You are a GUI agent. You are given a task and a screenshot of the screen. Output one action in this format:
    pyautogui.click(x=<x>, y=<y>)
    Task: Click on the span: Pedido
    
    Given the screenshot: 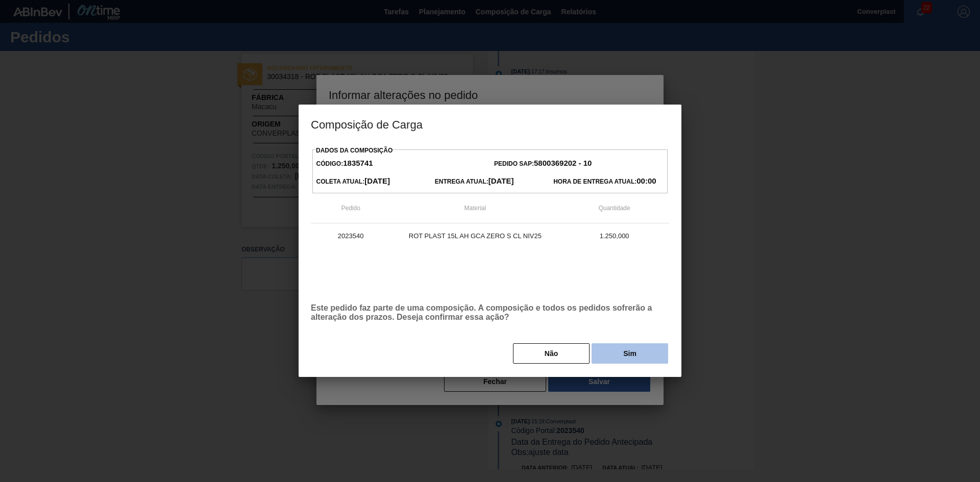 What is the action you would take?
    pyautogui.click(x=350, y=208)
    